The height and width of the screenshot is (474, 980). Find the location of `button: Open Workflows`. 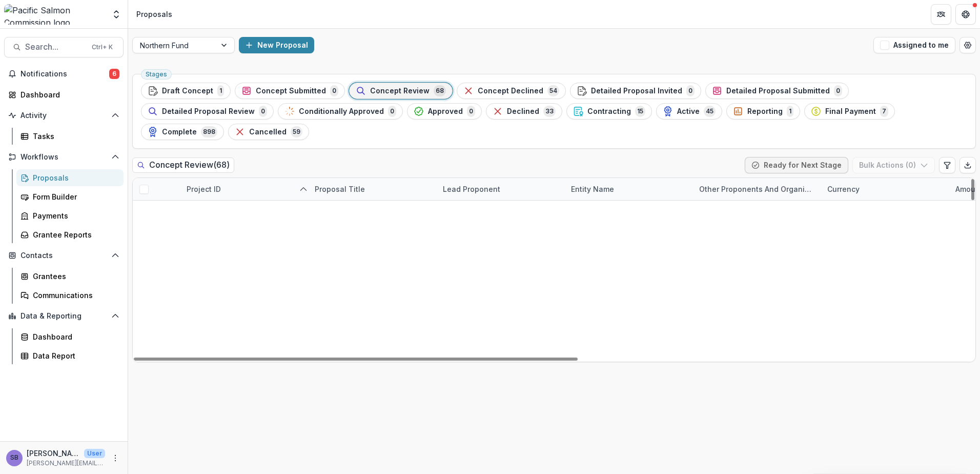

button: Open Workflows is located at coordinates (63, 157).